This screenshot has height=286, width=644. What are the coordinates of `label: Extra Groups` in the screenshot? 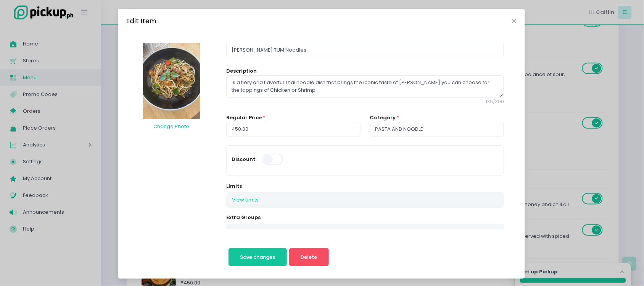 It's located at (244, 217).